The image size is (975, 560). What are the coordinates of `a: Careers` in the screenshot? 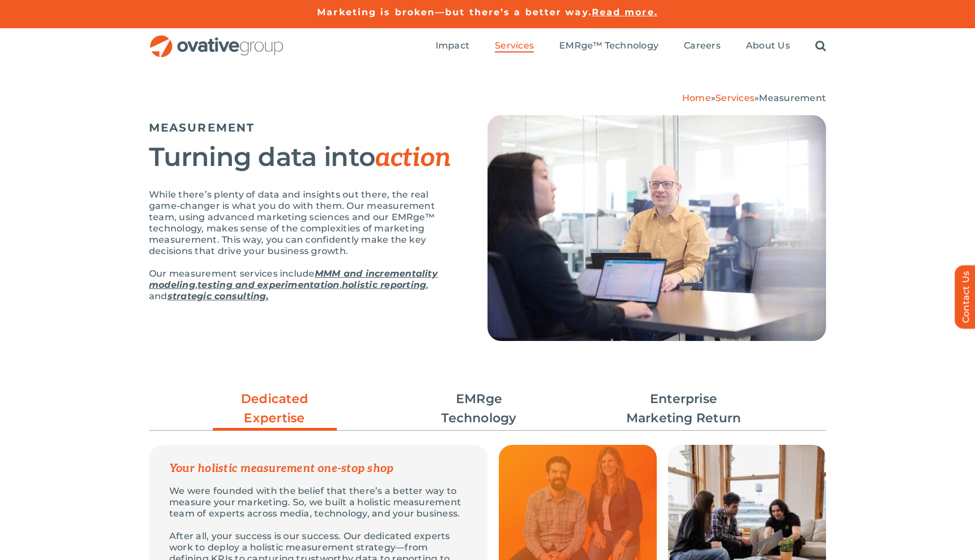 It's located at (702, 47).